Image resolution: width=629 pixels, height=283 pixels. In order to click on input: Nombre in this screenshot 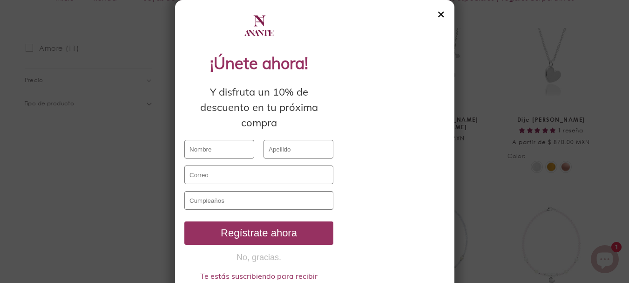, I will do `click(219, 149)`.